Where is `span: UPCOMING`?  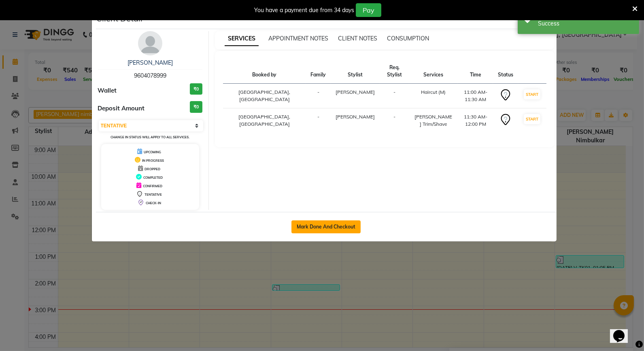 span: UPCOMING is located at coordinates (152, 152).